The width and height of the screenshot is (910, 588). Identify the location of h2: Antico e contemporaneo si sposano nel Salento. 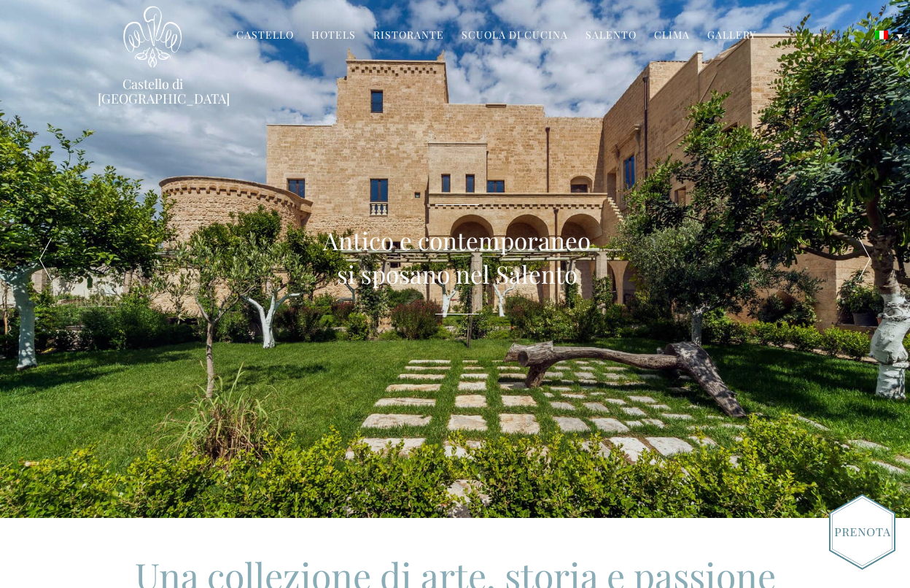
(457, 257).